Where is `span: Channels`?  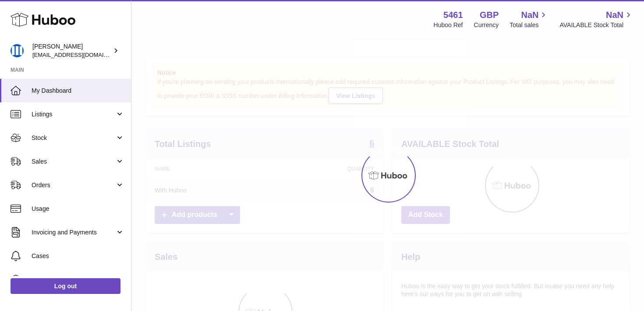
span: Channels is located at coordinates (78, 280).